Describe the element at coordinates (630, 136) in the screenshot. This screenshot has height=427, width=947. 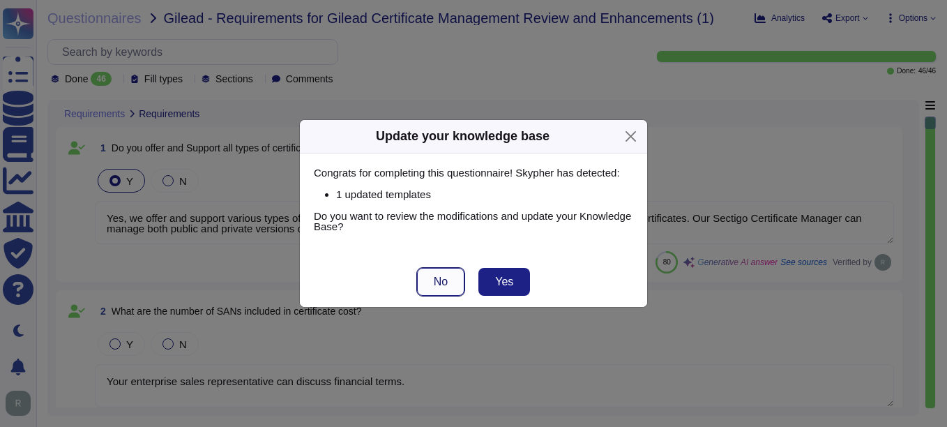
I see `button: Close` at that location.